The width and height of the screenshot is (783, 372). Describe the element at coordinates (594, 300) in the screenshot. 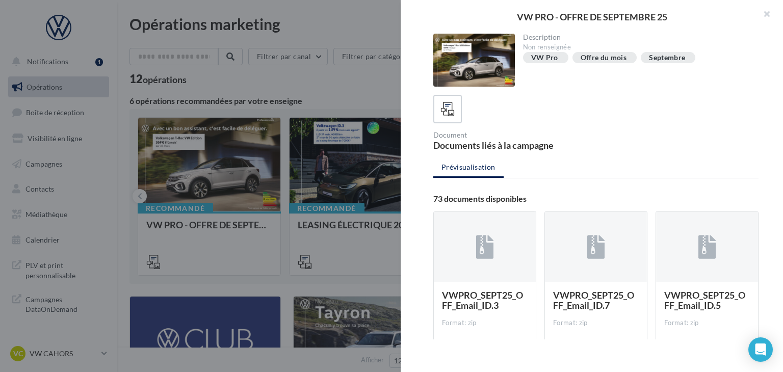

I see `span: VWPRO_SEPT25_OFF_Email_ID.7` at that location.